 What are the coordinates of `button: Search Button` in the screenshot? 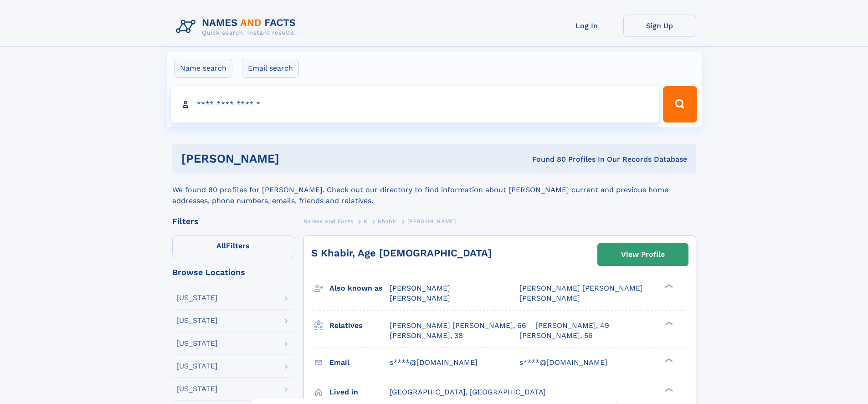 It's located at (680, 105).